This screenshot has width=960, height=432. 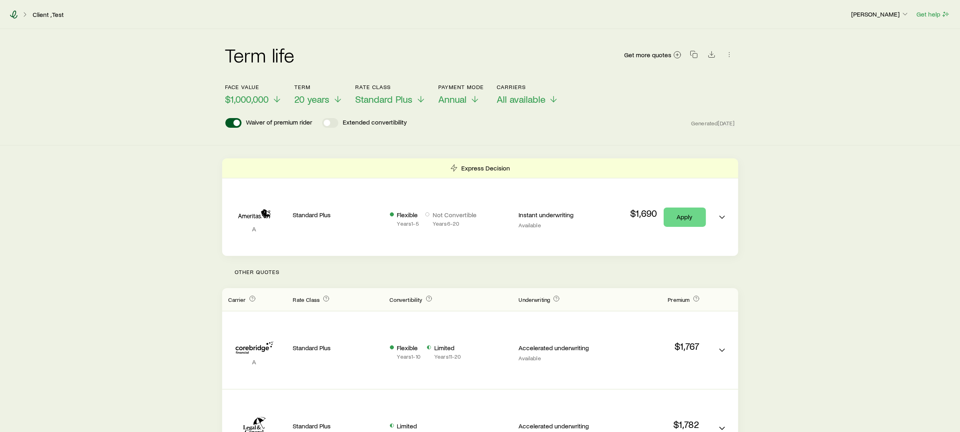 I want to click on a: Download CSV, so click(x=711, y=56).